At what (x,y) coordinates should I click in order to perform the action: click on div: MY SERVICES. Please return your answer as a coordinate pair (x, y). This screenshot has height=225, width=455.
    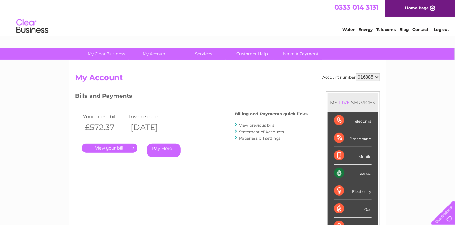
    Looking at the image, I should click on (352, 102).